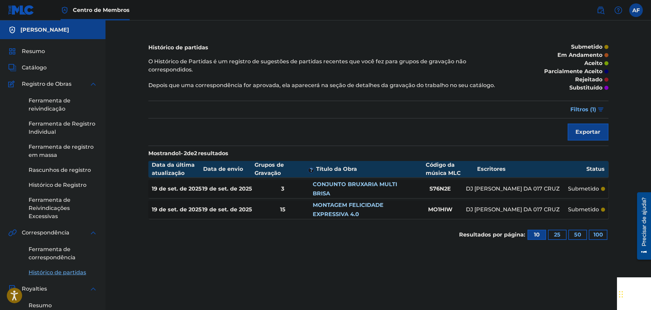 This screenshot has width=651, height=310. What do you see at coordinates (63, 273) in the screenshot?
I see `a: Histórico de partidas` at bounding box center [63, 273].